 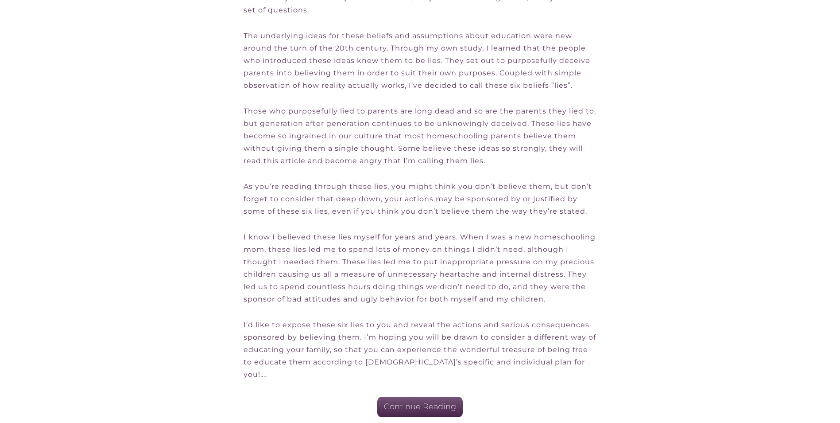 I want to click on p: I know I believed these lies myself for years and years. When I was a new homeschooling mom, thes..., so click(x=420, y=268).